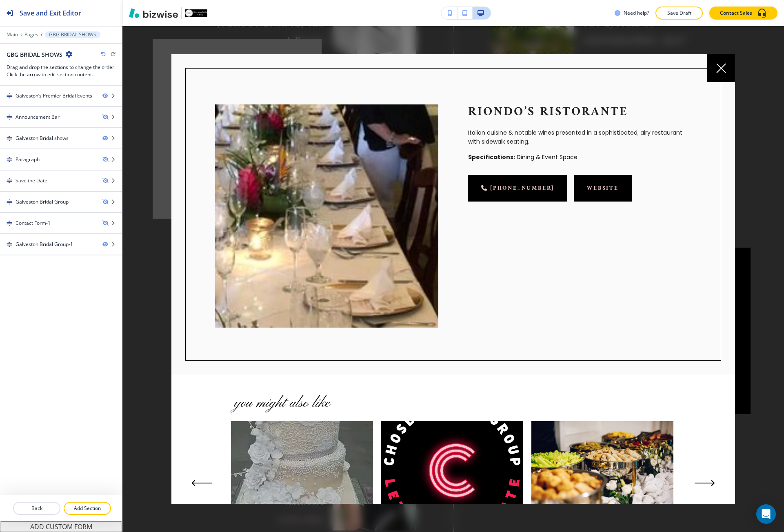 The width and height of the screenshot is (784, 532). Describe the element at coordinates (12, 34) in the screenshot. I see `p: Main` at that location.